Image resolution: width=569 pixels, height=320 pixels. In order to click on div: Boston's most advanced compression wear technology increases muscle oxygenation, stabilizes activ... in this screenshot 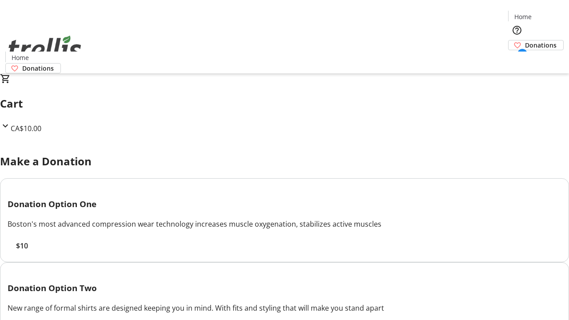, I will do `click(284, 224)`.